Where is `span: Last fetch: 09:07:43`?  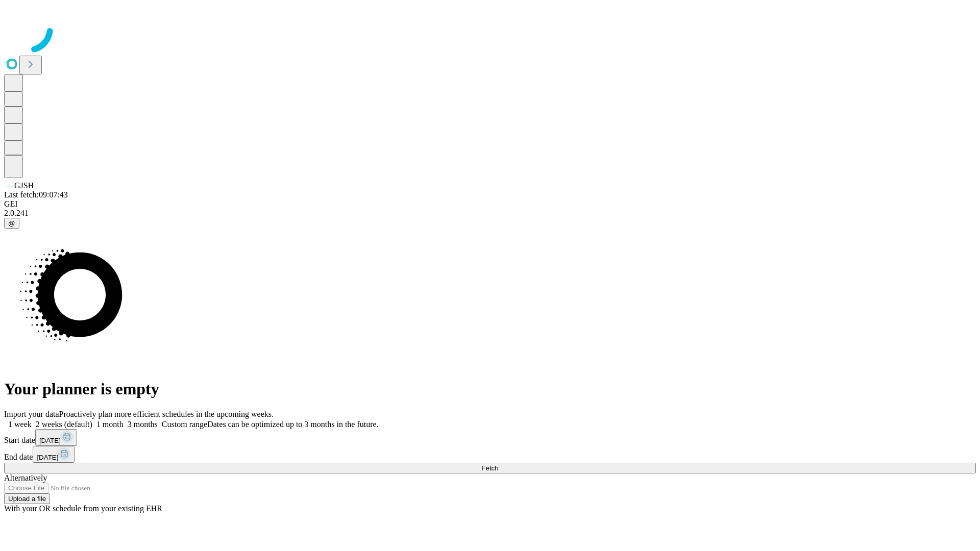 span: Last fetch: 09:07:43 is located at coordinates (36, 194).